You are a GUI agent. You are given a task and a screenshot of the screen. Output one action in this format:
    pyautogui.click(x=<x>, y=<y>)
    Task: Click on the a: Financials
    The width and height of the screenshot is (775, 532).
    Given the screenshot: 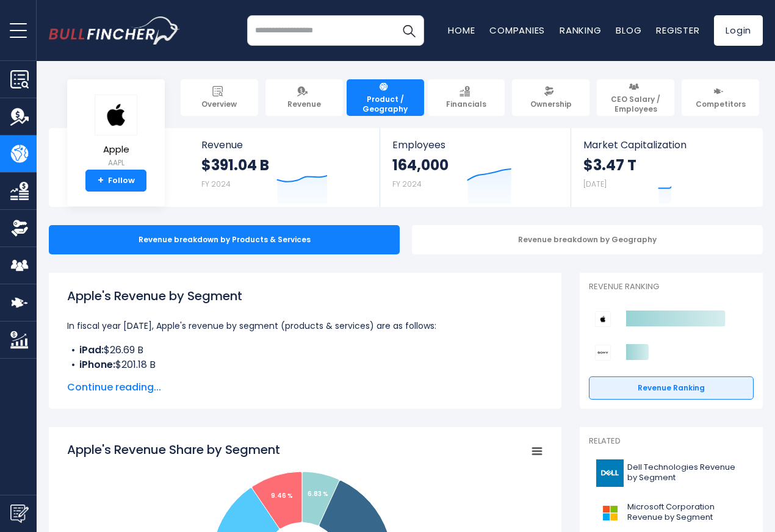 What is the action you would take?
    pyautogui.click(x=467, y=97)
    